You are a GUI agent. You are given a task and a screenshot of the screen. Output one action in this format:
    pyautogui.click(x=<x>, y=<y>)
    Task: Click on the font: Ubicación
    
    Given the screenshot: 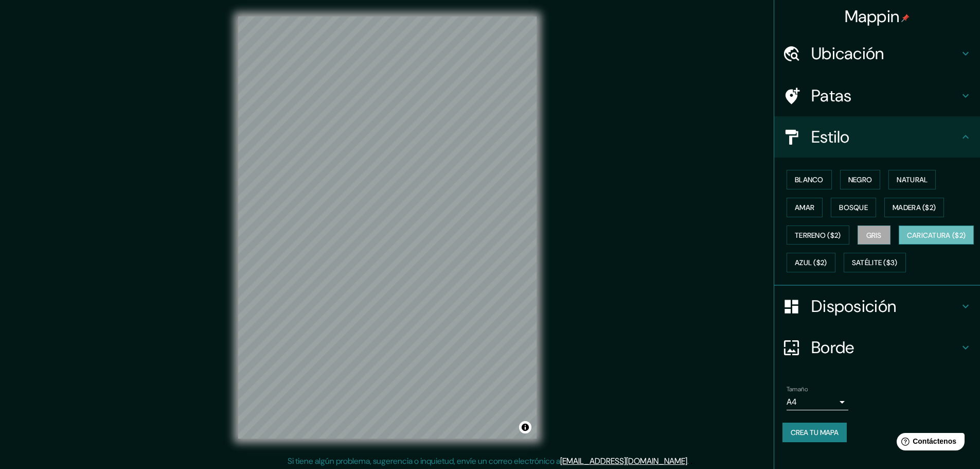 What is the action you would take?
    pyautogui.click(x=848, y=53)
    